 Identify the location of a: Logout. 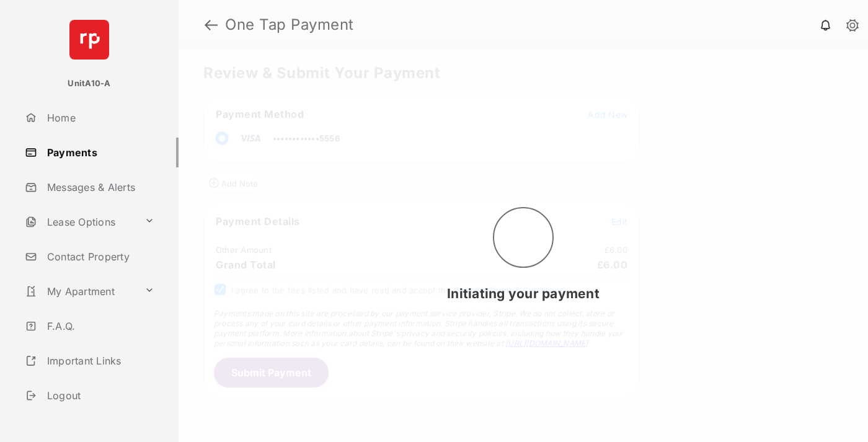
(99, 395).